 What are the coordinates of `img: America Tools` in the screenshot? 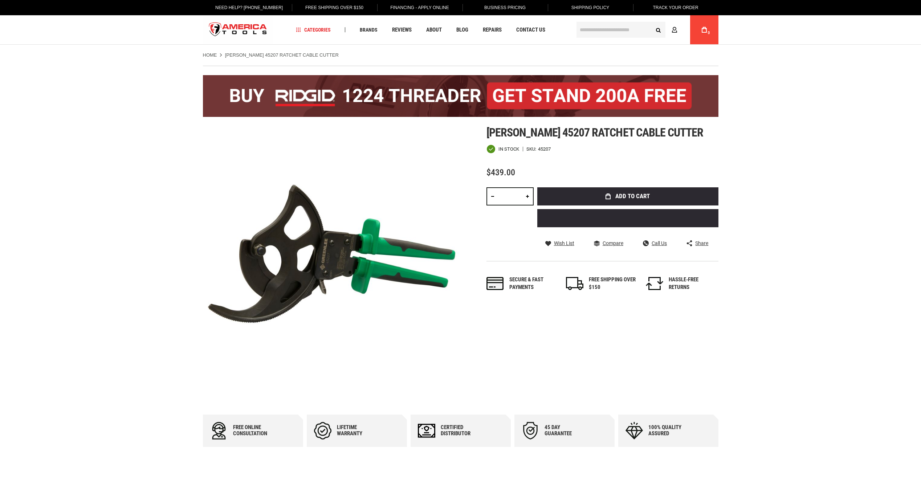 It's located at (238, 30).